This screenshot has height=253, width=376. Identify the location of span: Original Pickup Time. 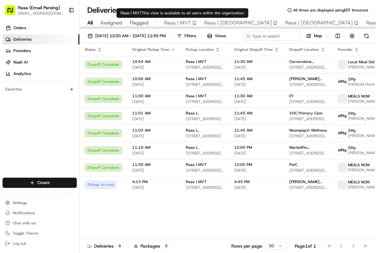
(151, 50).